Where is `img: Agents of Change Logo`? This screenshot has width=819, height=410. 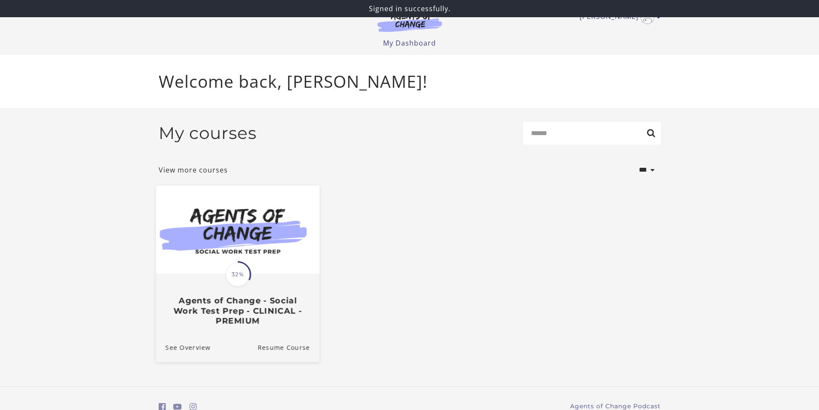
img: Agents of Change Logo is located at coordinates (410, 22).